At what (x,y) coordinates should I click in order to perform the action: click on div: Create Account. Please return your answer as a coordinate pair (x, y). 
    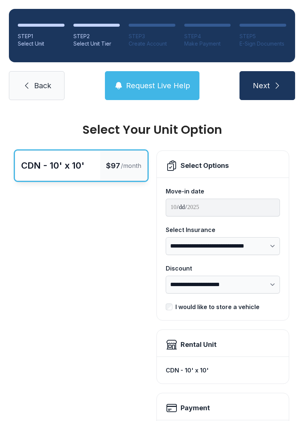
    Looking at the image, I should click on (152, 44).